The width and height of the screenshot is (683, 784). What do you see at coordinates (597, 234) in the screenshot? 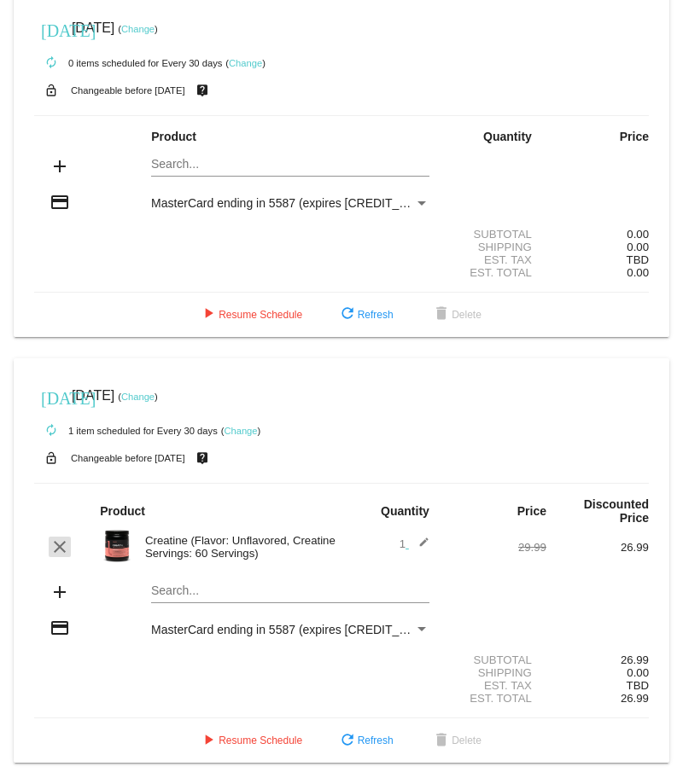
I see `div: 0.00` at bounding box center [597, 234].